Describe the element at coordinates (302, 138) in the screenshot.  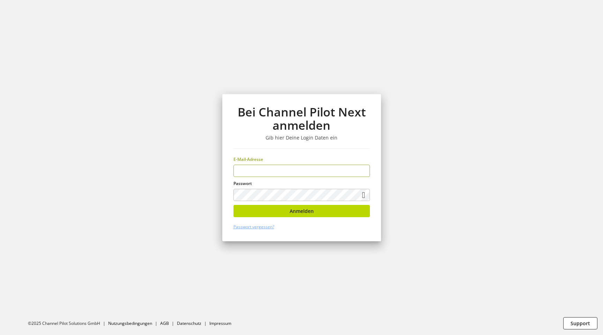
I see `h3: Gib hier Deine Login Daten ein` at that location.